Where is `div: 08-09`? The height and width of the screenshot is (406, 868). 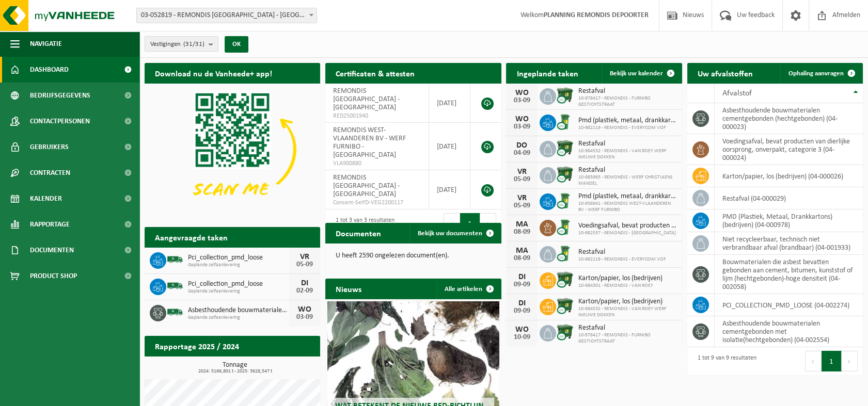 div: 08-09 is located at coordinates (521, 232).